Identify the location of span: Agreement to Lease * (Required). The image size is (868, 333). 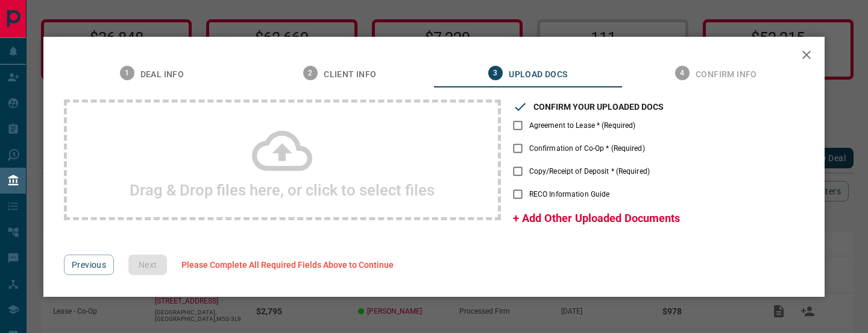
(582, 126).